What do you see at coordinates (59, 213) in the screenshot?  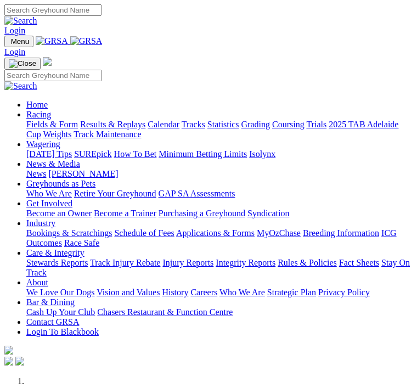 I see `a: Become an Owner` at bounding box center [59, 213].